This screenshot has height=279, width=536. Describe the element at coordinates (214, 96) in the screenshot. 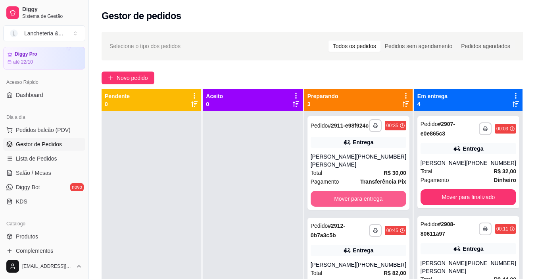

I see `p: Aceito` at that location.